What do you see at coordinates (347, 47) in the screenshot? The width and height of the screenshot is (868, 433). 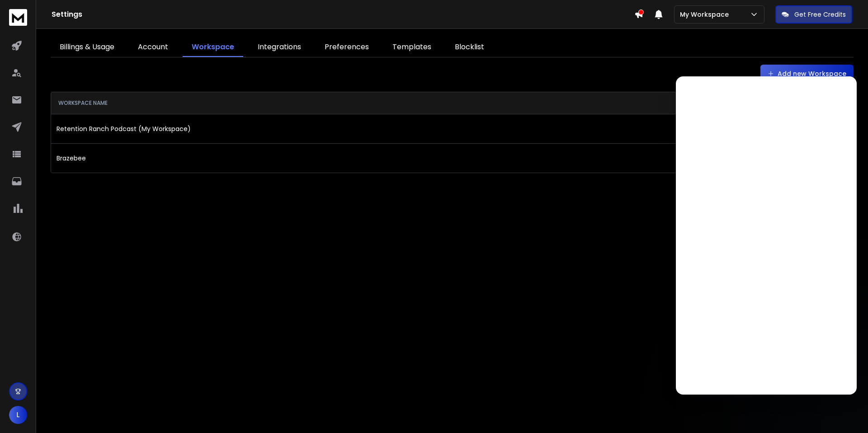 I see `a: Preferences` at bounding box center [347, 47].